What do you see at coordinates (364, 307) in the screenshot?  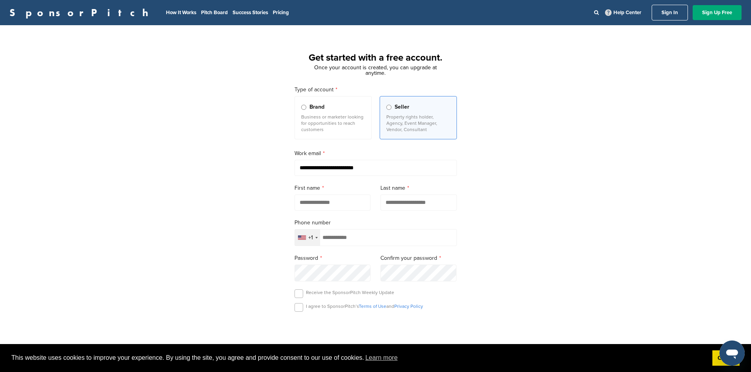 I see `p: I agree to SponsorPitch’s and` at bounding box center [364, 307].